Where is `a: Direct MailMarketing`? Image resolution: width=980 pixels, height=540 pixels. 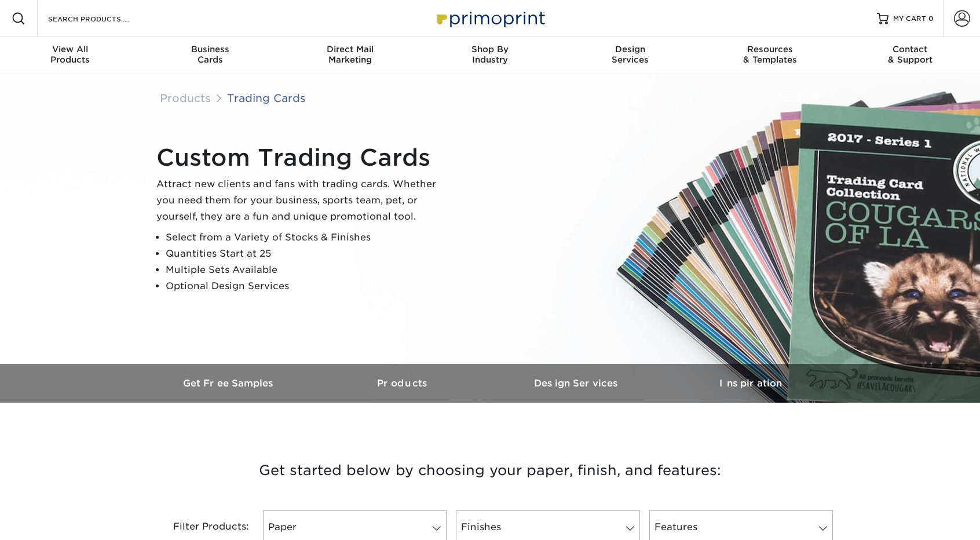 a: Direct MailMarketing is located at coordinates (350, 56).